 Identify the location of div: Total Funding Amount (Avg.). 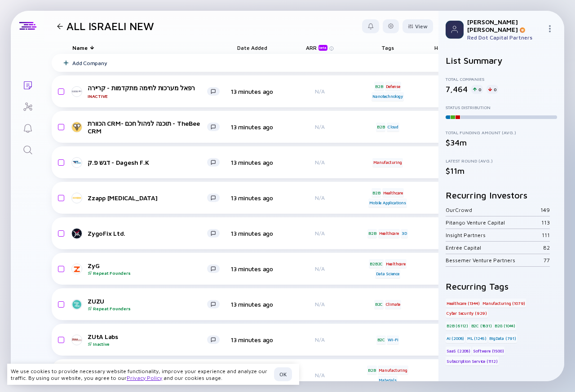
(502, 133).